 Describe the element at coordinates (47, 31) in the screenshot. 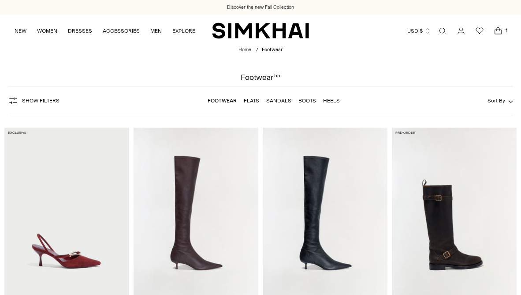

I see `a: WOMEN` at that location.